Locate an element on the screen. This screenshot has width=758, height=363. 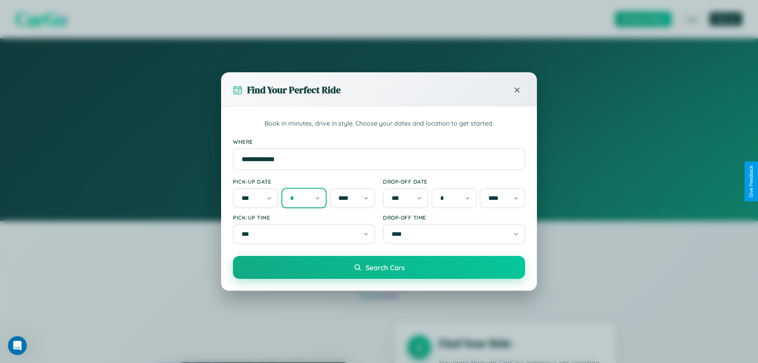
span: Search Cars is located at coordinates (385, 267).